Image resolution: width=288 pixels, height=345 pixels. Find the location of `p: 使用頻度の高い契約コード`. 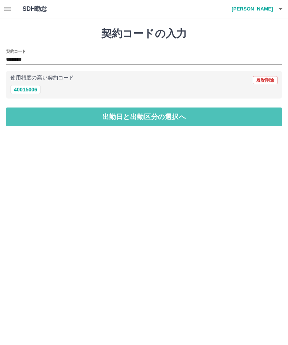

p: 使用頻度の高い契約コード is located at coordinates (42, 78).